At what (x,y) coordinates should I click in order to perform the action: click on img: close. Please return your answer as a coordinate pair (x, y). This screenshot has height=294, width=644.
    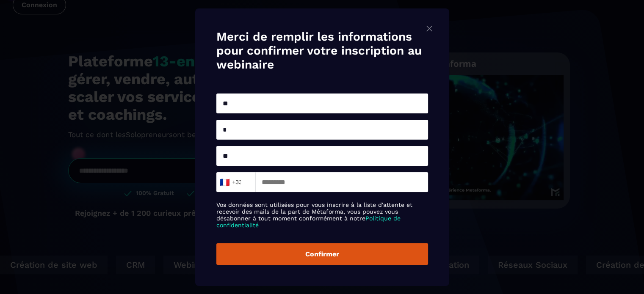
    Looking at the image, I should click on (429, 29).